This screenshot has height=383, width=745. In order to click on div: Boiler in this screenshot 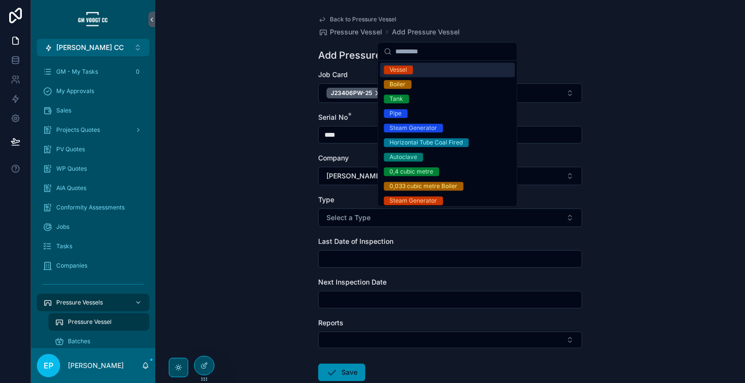, I will do `click(397, 84)`.